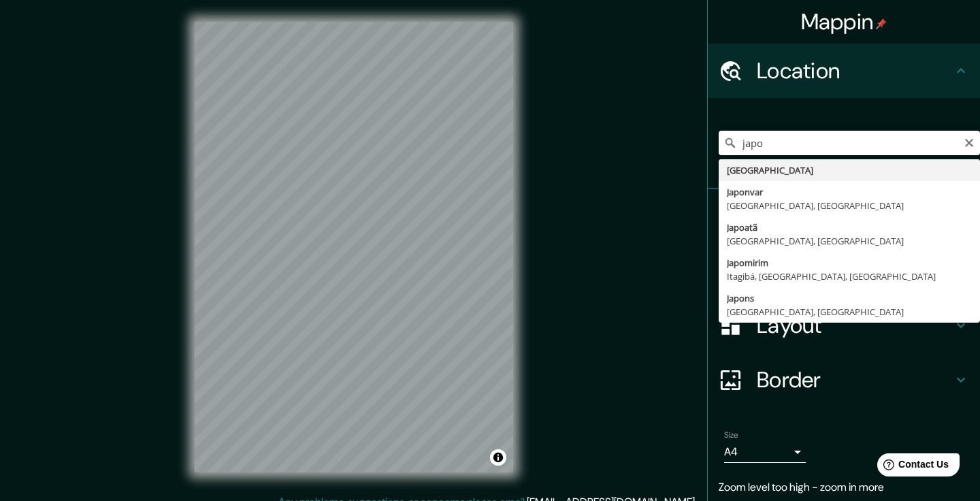 The height and width of the screenshot is (501, 980). What do you see at coordinates (849, 263) in the screenshot?
I see `div: Japomirim` at bounding box center [849, 263].